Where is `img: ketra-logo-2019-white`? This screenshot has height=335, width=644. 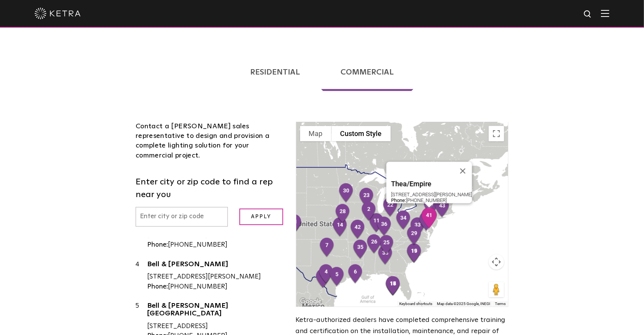 img: ketra-logo-2019-white is located at coordinates (58, 13).